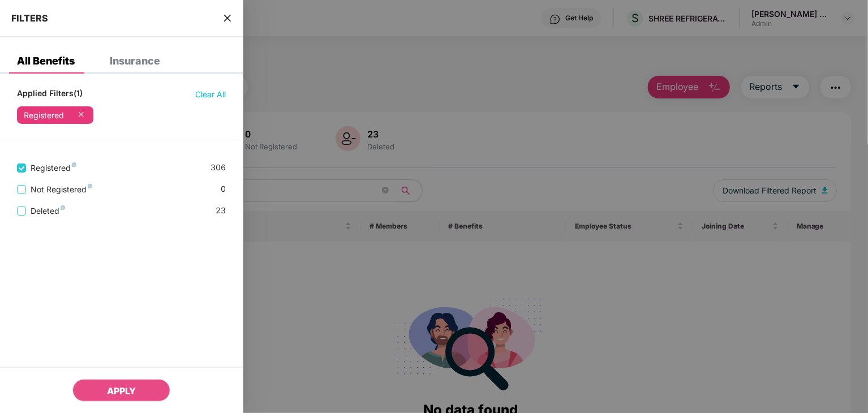  I want to click on span: 0, so click(223, 189).